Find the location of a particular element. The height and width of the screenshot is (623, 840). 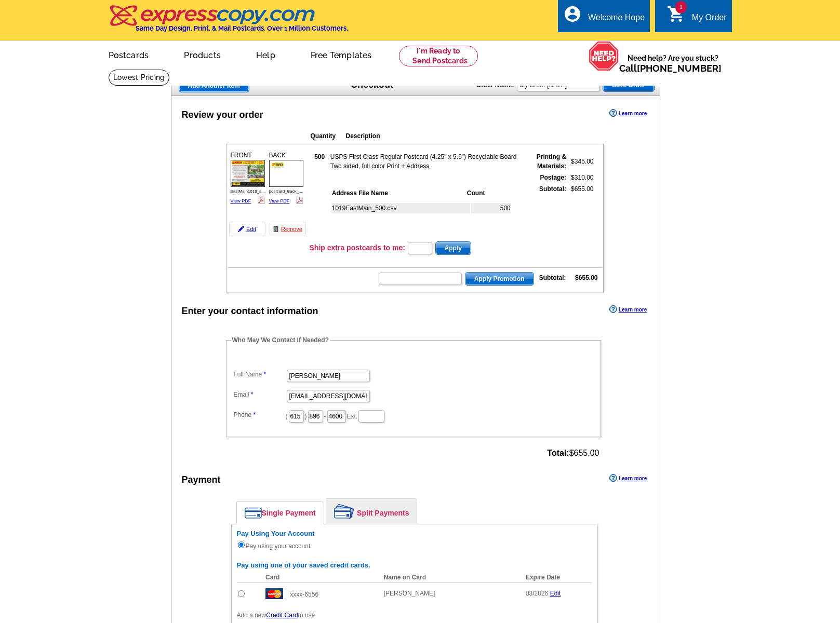

h3: Ship extra postcards to me: is located at coordinates (357, 247).